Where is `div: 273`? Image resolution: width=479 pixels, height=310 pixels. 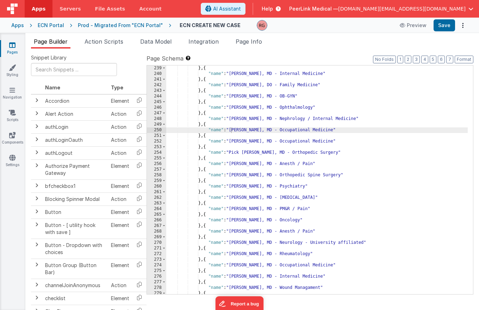
div: 273 is located at coordinates (156, 260).